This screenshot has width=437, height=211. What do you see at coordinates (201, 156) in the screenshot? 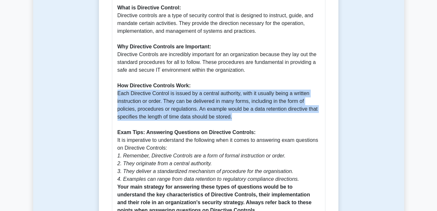
I see `i: 1. Remember, Directive Controls are a form of formal instruction or order.` at bounding box center [201, 156].